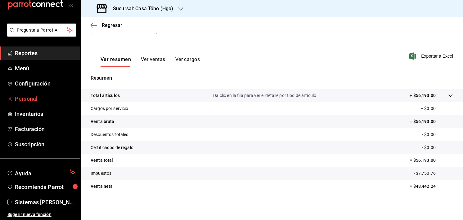 The height and width of the screenshot is (220, 463). Describe the element at coordinates (153, 62) in the screenshot. I see `button: Ver ventas` at that location.